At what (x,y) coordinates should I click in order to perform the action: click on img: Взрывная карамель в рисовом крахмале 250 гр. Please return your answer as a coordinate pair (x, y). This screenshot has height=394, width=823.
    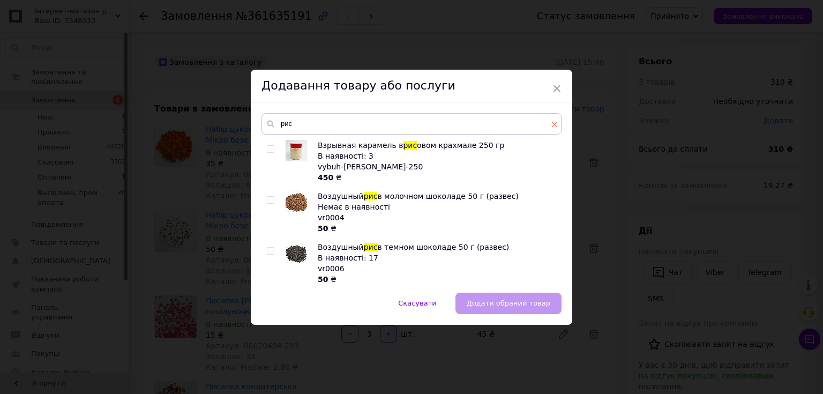
    Looking at the image, I should click on (296, 151).